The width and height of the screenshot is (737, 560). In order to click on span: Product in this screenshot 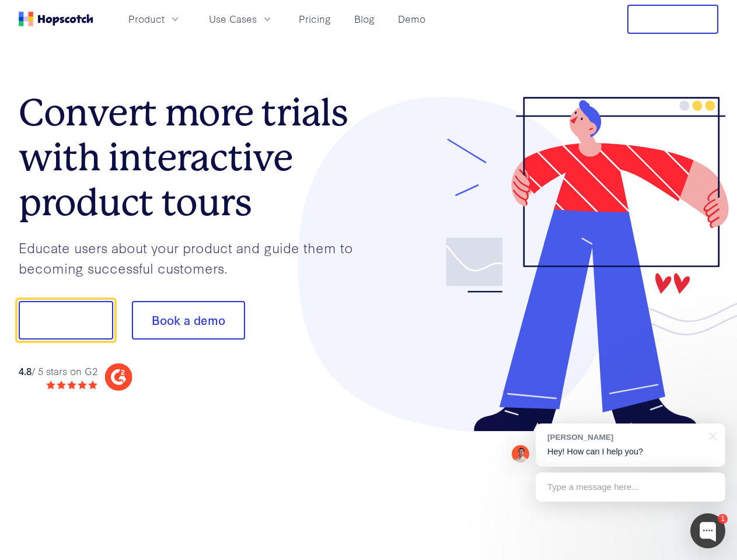, I will do `click(147, 19)`.